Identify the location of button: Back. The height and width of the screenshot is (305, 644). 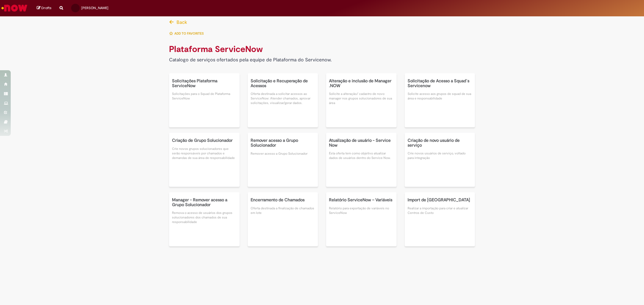
(180, 22).